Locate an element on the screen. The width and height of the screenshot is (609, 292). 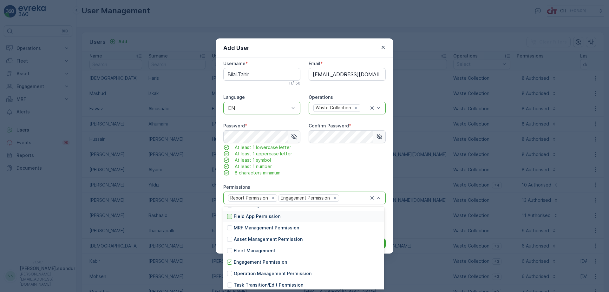
label: Confirm Password is located at coordinates (329, 125).